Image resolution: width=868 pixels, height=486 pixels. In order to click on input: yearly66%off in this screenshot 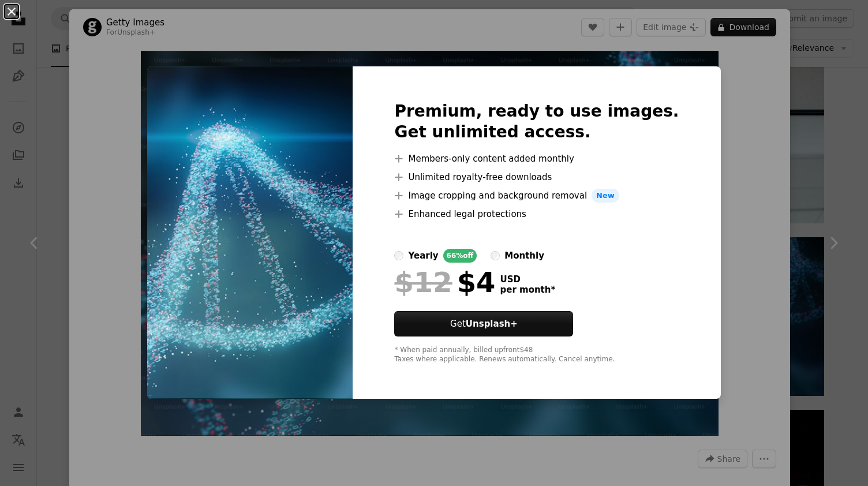, I will do `click(399, 256)`.